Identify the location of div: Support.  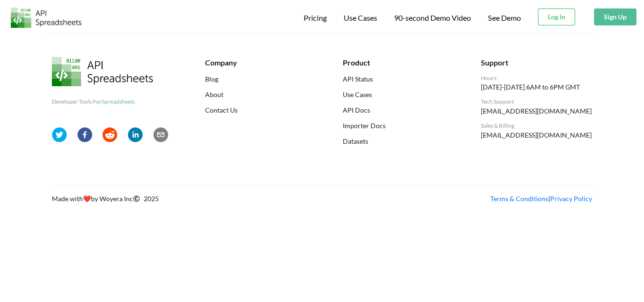
(537, 63).